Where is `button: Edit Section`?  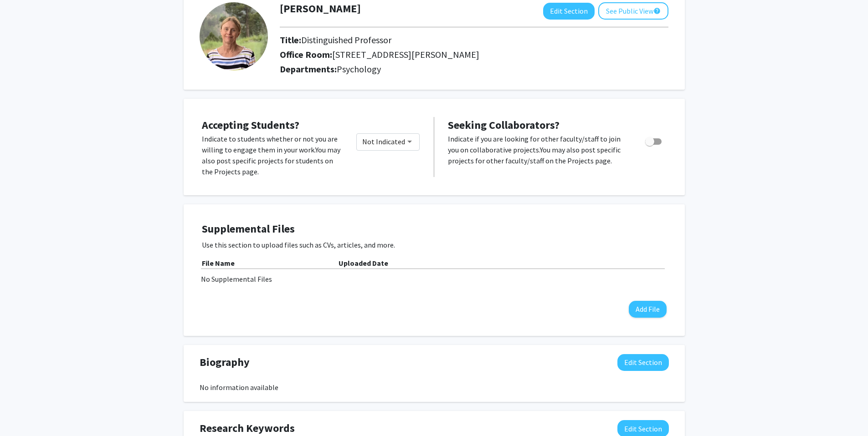
button: Edit Section is located at coordinates (569, 11).